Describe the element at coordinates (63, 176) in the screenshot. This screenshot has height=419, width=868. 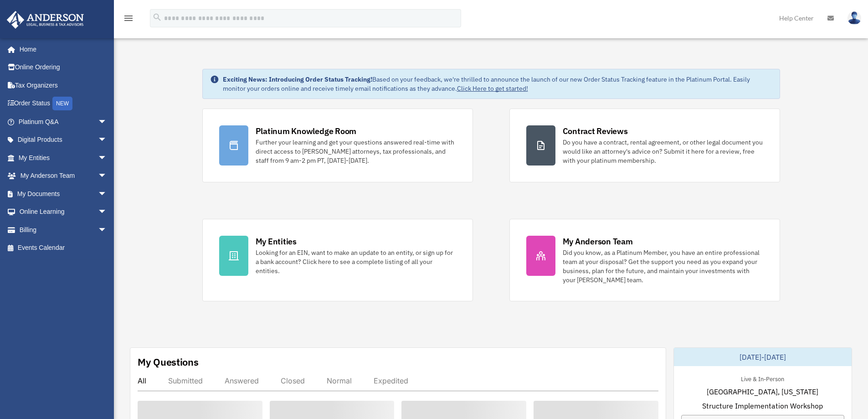
I see `a: My Anderson Teamarrow_drop_down` at that location.